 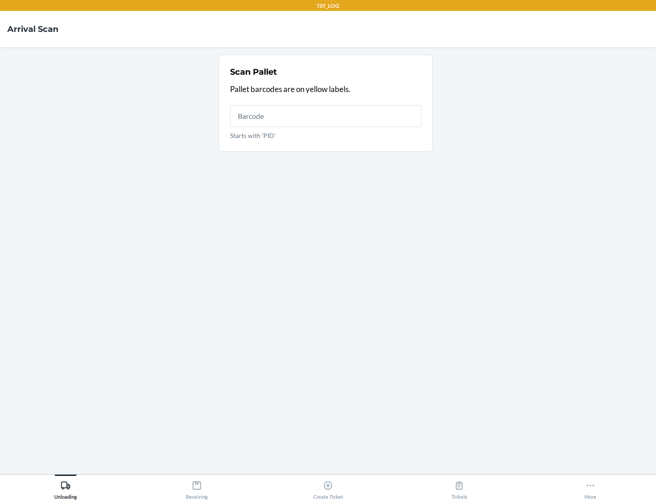 I want to click on h2: Scan Pallet, so click(x=253, y=72).